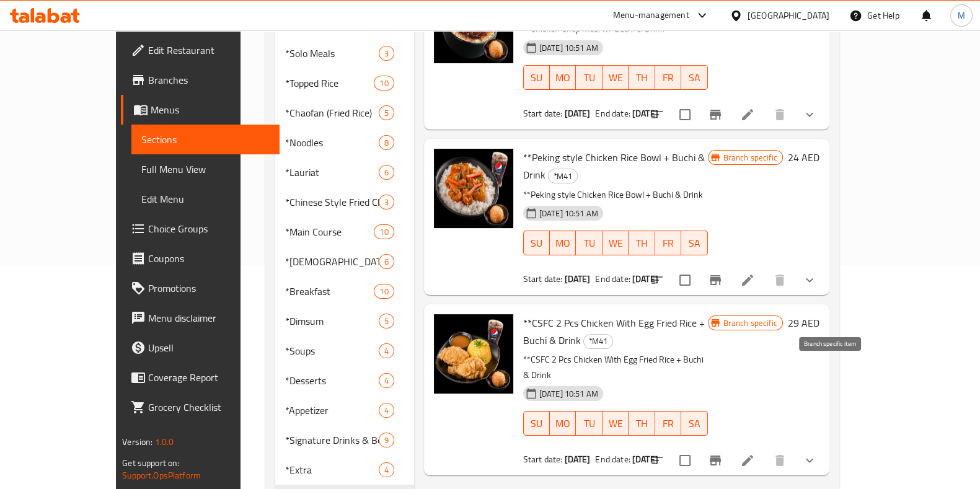  I want to click on a: Edit Restaurant, so click(200, 50).